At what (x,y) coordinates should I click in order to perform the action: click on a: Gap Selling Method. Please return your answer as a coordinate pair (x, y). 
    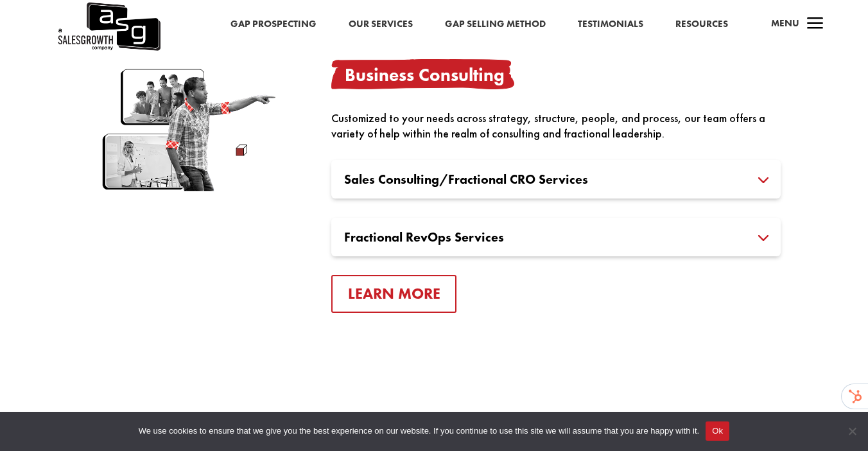
    Looking at the image, I should click on (495, 24).